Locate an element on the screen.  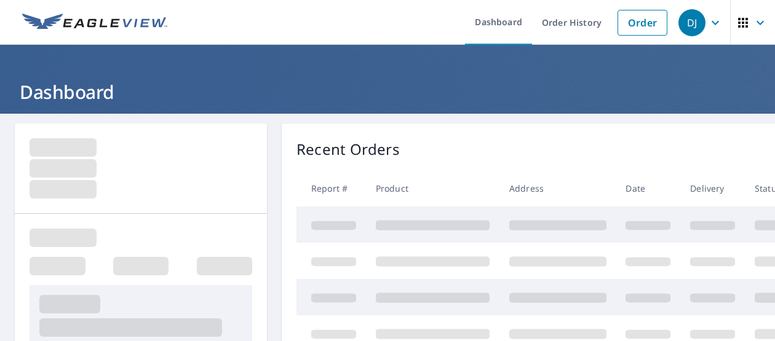
a: Order is located at coordinates (642, 23).